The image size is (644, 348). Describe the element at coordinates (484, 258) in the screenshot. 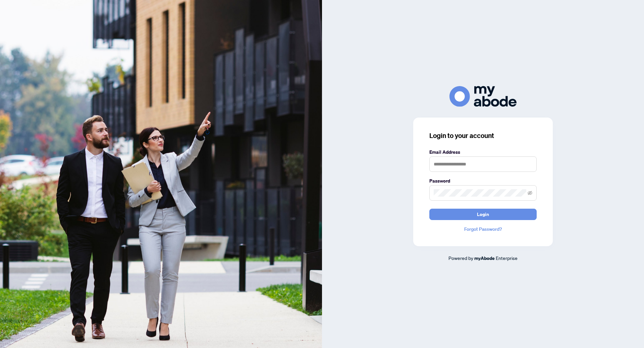

I see `a: myAbode` at that location.